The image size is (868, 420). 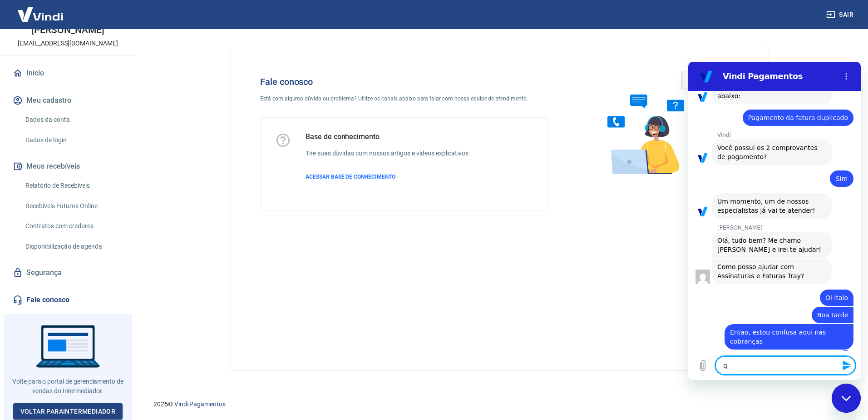 I want to click on button: Meus recebíveis, so click(x=68, y=166).